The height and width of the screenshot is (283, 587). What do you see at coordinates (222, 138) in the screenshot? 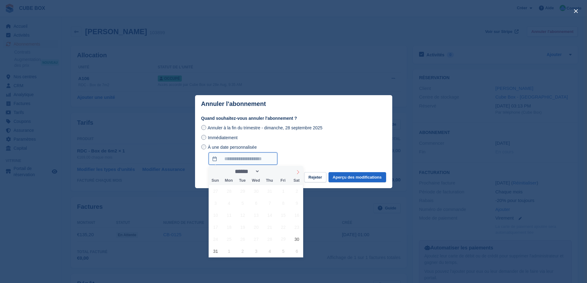
I see `span: Immédiatement` at bounding box center [222, 138].